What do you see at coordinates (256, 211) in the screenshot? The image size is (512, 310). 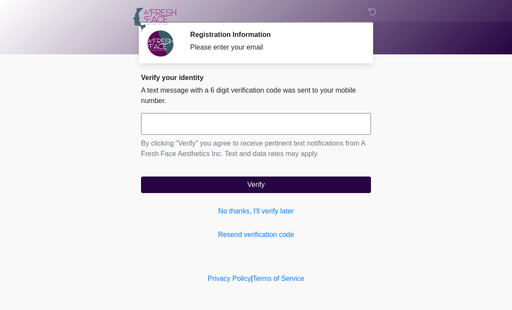 I see `a: No thanks, I'll verify later` at bounding box center [256, 211].